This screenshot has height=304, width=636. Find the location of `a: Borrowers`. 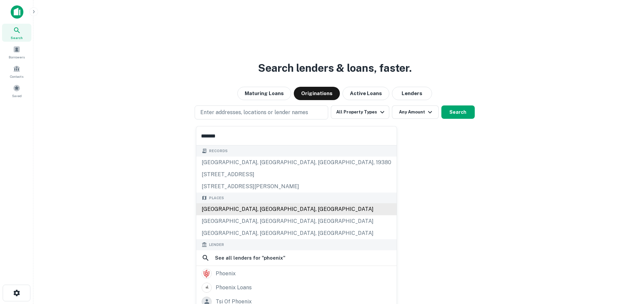

a: Borrowers is located at coordinates (17, 52).